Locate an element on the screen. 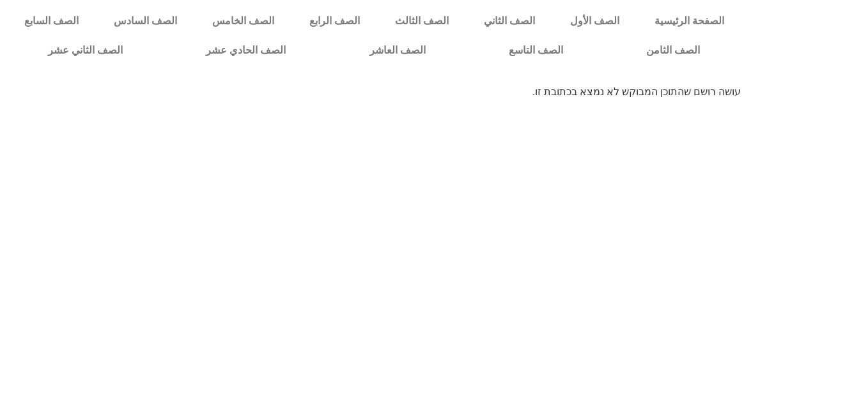 This screenshot has height=415, width=868. a: الصف الرابع is located at coordinates (334, 21).